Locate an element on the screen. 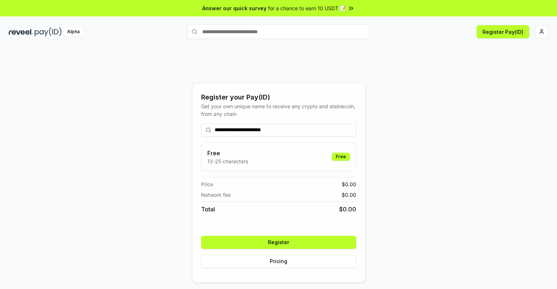 This screenshot has height=289, width=557. button: Register is located at coordinates (279, 243).